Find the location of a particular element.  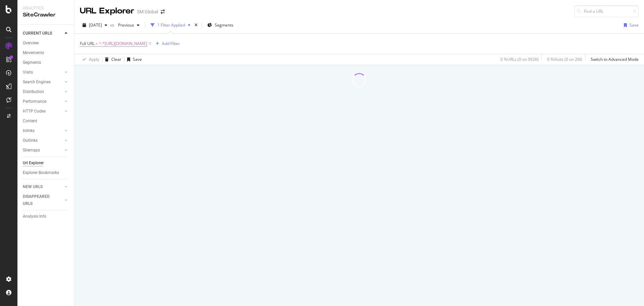

div: HTTP Codes is located at coordinates (34, 111).